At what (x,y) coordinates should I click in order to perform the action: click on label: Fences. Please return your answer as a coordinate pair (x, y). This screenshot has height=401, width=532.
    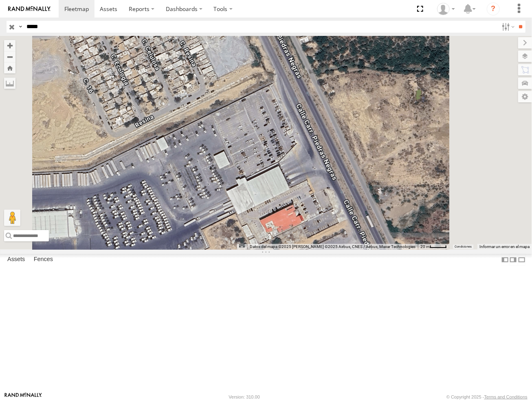
    Looking at the image, I should click on (43, 259).